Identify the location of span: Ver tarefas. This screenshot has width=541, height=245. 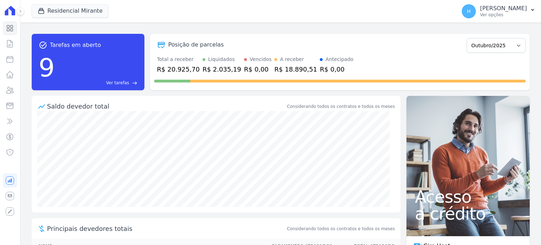
(117, 83).